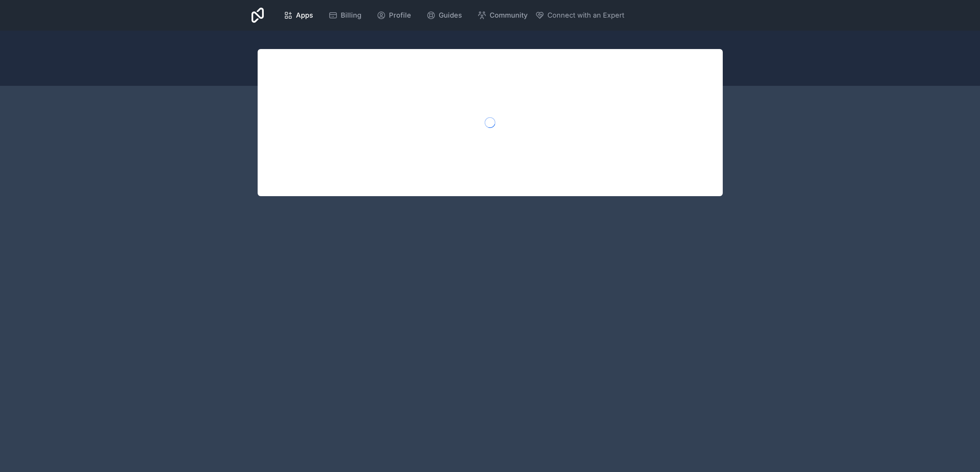 The width and height of the screenshot is (980, 472). What do you see at coordinates (450, 15) in the screenshot?
I see `span: Guides` at bounding box center [450, 15].